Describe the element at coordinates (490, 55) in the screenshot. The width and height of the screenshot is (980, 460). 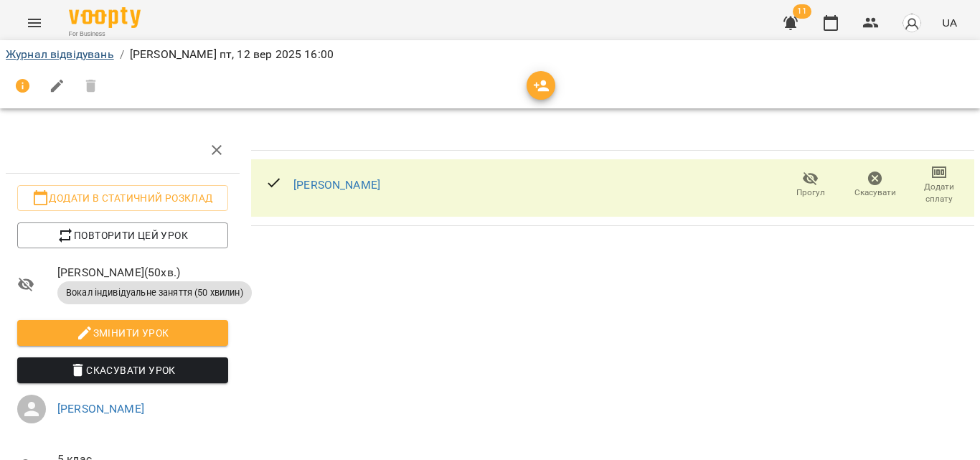
I see `nav: breadcrumb` at that location.